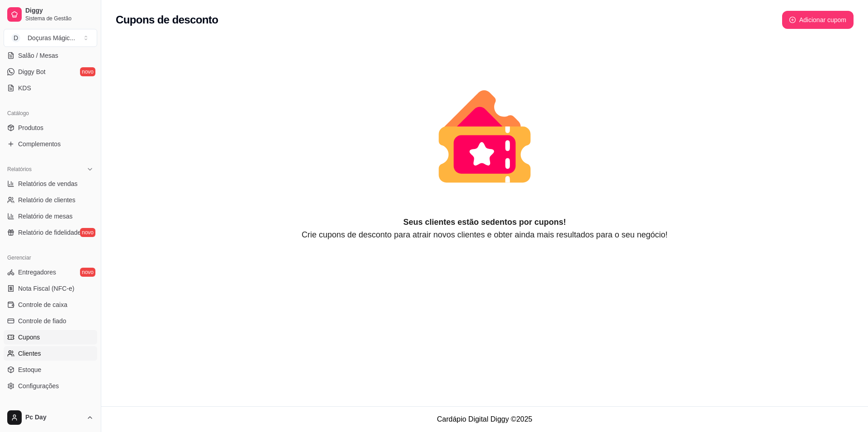 This screenshot has width=868, height=432. What do you see at coordinates (50, 88) in the screenshot?
I see `a: KDS` at bounding box center [50, 88].